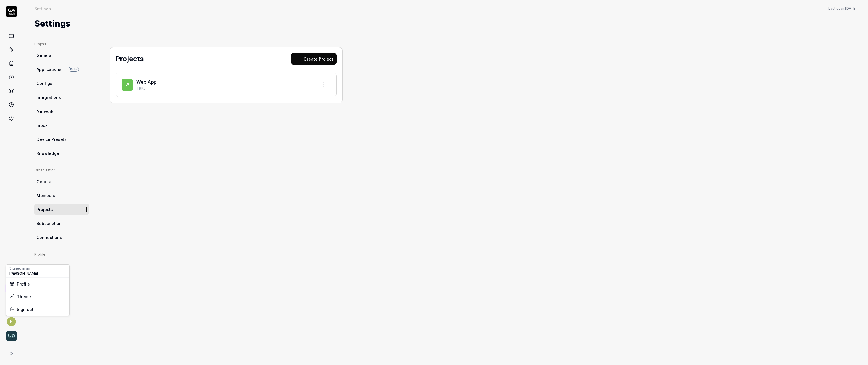  Describe the element at coordinates (20, 296) in the screenshot. I see `div: Theme` at that location.